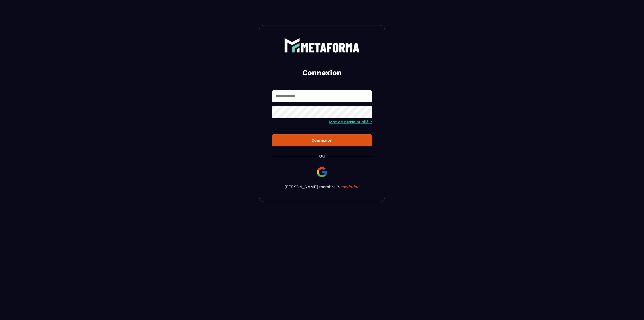 Image resolution: width=644 pixels, height=320 pixels. What do you see at coordinates (322, 46) in the screenshot?
I see `a: logo` at bounding box center [322, 46].